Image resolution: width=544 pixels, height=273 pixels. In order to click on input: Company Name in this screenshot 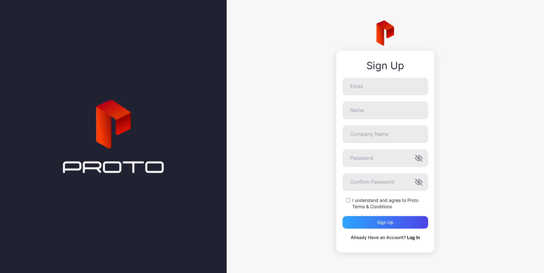, I will do `click(385, 134)`.